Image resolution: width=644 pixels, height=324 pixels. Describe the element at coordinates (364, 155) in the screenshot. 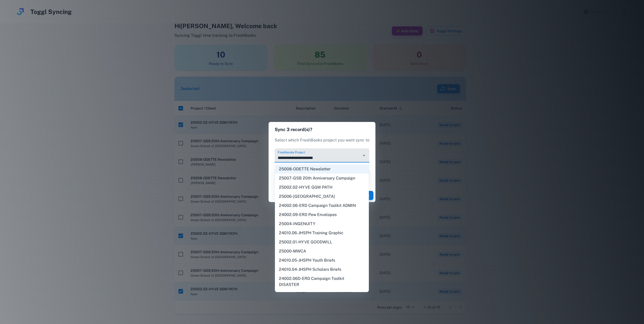

I see `button: Close` at that location.